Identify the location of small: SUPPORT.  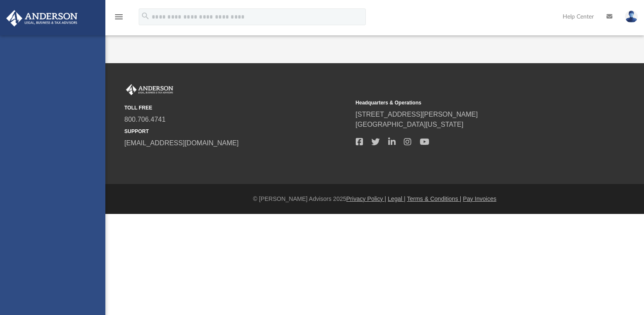
(237, 131).